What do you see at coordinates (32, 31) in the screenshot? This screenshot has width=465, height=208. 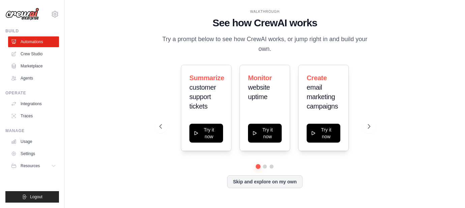 I see `div: Build` at bounding box center [32, 31].